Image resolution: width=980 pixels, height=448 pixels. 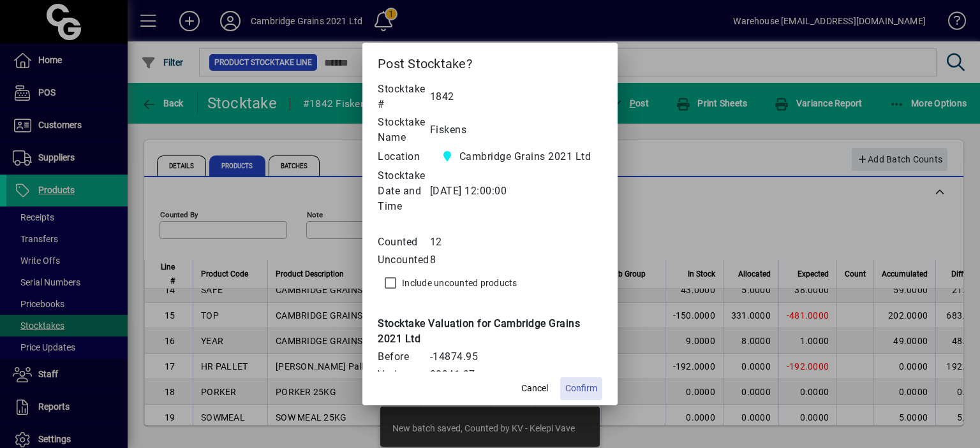 What do you see at coordinates (404, 157) in the screenshot?
I see `td: Location` at bounding box center [404, 157].